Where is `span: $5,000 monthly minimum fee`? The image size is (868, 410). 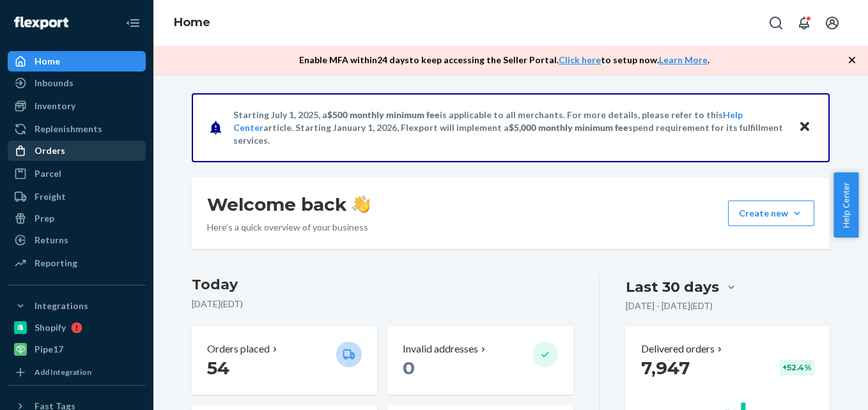 span: $5,000 monthly minimum fee is located at coordinates (568, 127).